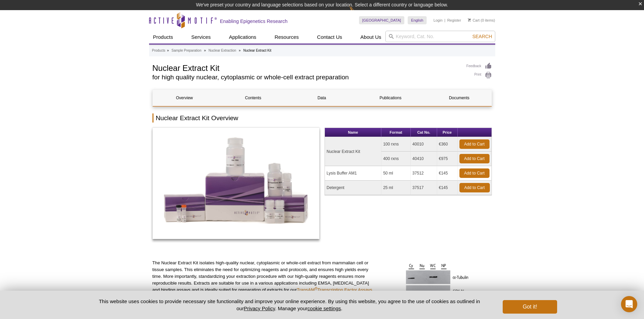 Image resolution: width=644 pixels, height=319 pixels. Describe the element at coordinates (353, 173) in the screenshot. I see `td: Lysis Buffer AM1` at that location.